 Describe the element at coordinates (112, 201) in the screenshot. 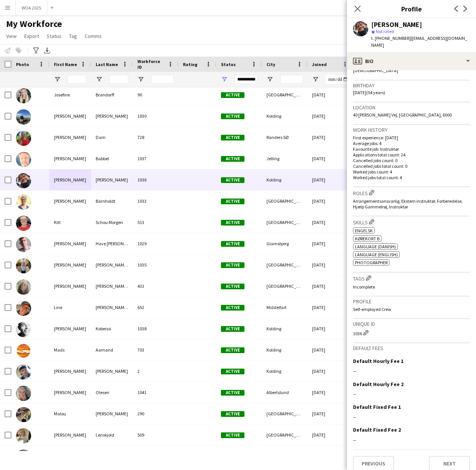

I see `div: Bärnholdt` at that location.